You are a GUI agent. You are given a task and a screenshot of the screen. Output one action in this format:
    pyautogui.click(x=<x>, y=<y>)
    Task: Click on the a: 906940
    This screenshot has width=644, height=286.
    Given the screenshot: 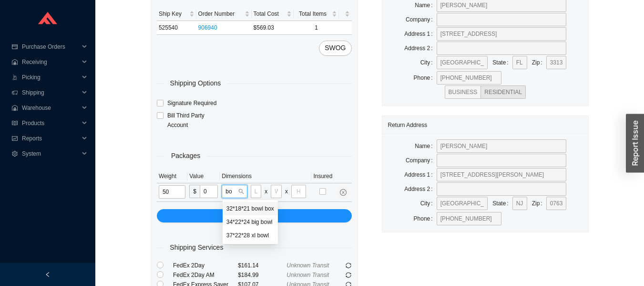 What is the action you would take?
    pyautogui.click(x=208, y=28)
    